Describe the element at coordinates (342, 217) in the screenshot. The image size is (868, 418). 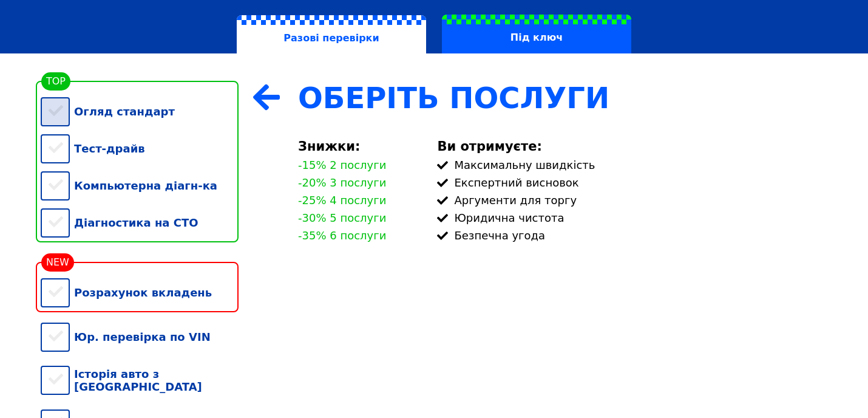
I see `div: -30% 5 послуги` at that location.